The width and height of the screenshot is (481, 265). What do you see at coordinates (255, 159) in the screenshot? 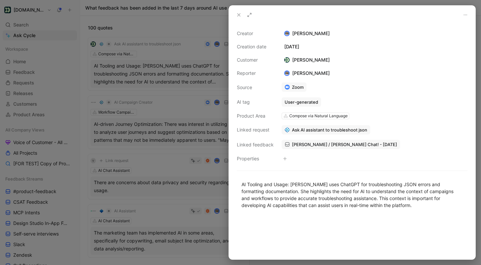
I see `div: Properties` at bounding box center [255, 159].